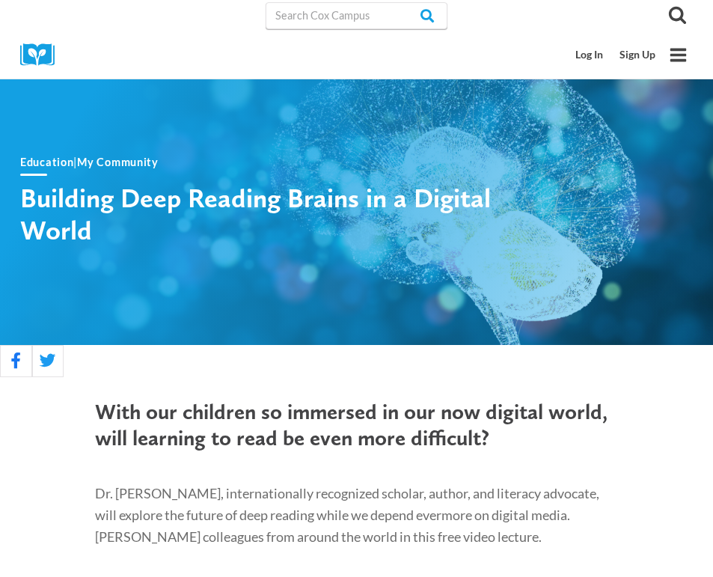 The width and height of the screenshot is (713, 577). I want to click on img: Cox Campus, so click(43, 55).